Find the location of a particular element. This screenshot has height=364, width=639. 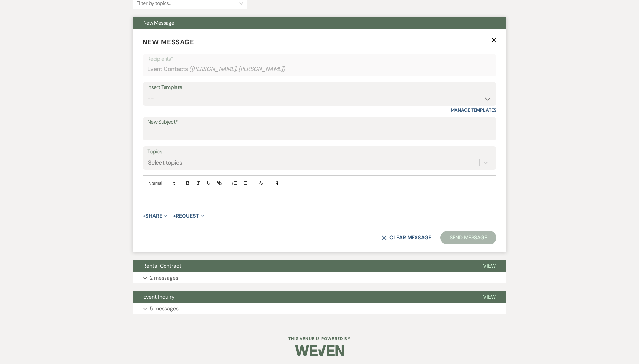

label: New Subject* is located at coordinates (320, 122).